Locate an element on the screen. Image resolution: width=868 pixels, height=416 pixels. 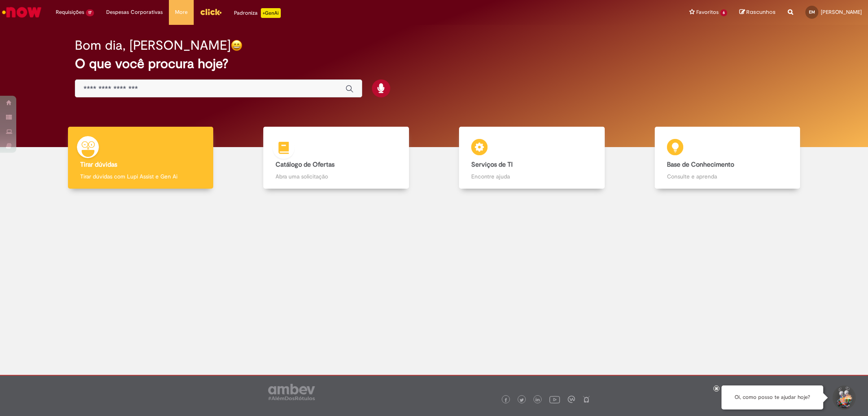
b: Tirar dúvidas is located at coordinates (99, 165).